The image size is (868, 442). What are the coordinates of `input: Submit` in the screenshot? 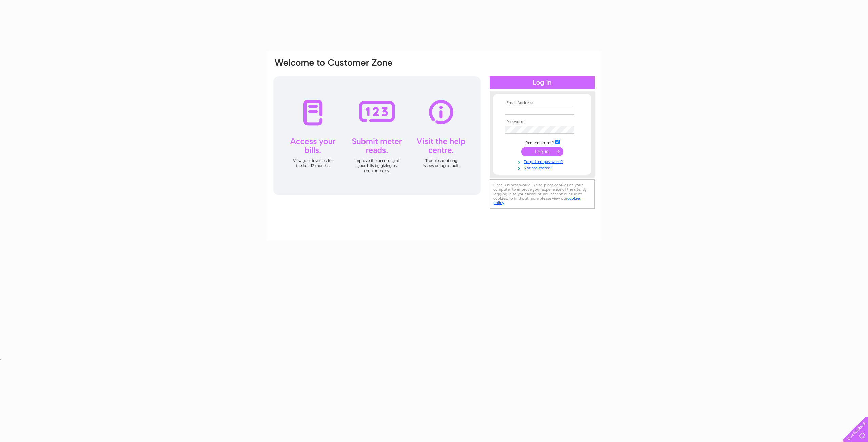 It's located at (543, 152).